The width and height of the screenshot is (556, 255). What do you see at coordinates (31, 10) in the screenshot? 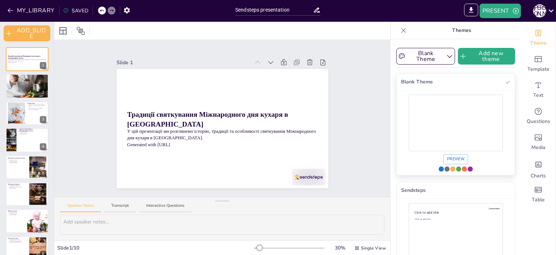
I see `button: MY_LIBRARY` at bounding box center [31, 10].